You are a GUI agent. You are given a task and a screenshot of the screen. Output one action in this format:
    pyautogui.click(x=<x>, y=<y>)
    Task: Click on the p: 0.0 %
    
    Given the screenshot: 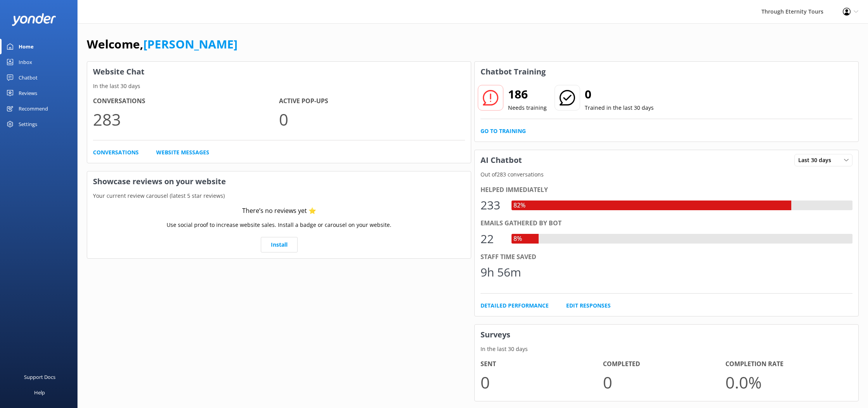 What is the action you would take?
    pyautogui.click(x=787, y=382)
    